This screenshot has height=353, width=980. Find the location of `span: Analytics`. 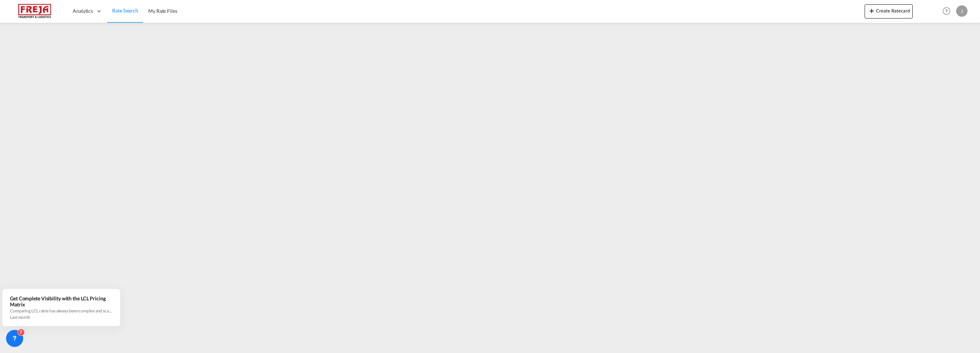

span: Analytics is located at coordinates (83, 11).